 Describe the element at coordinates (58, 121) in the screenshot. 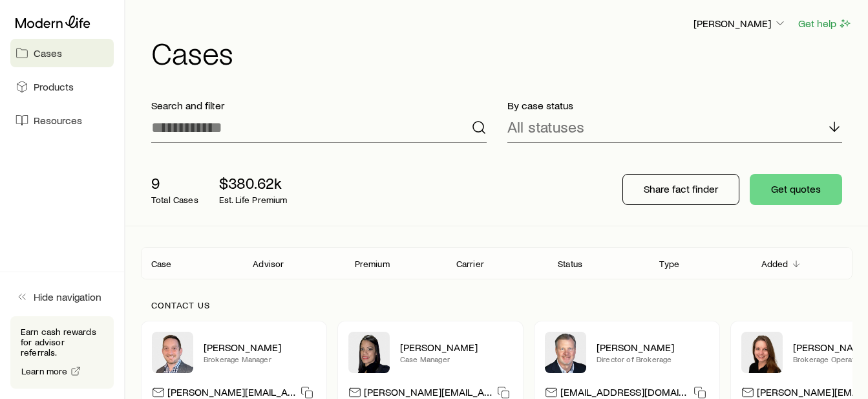

I see `span: Resources` at that location.